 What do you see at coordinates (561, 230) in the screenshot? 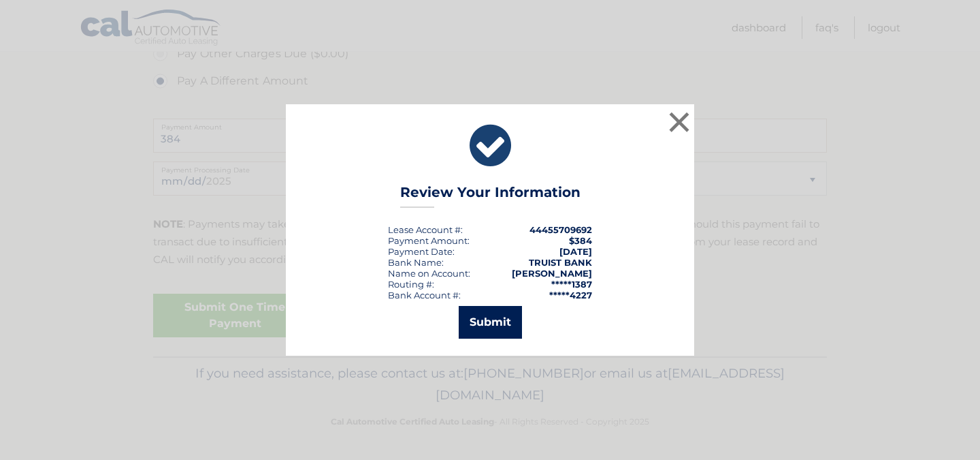
I see `strong: 44455709692` at bounding box center [561, 230].